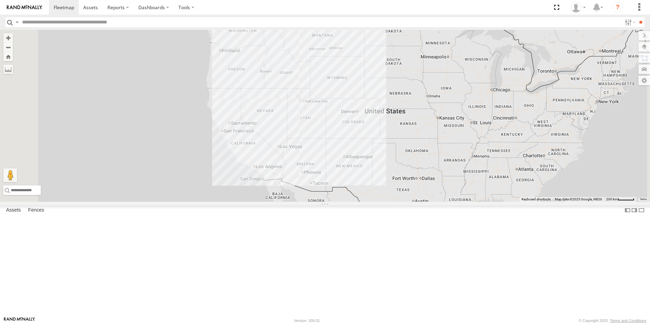 This screenshot has height=324, width=650. Describe the element at coordinates (642, 210) in the screenshot. I see `label: Hide Summary Table` at that location.